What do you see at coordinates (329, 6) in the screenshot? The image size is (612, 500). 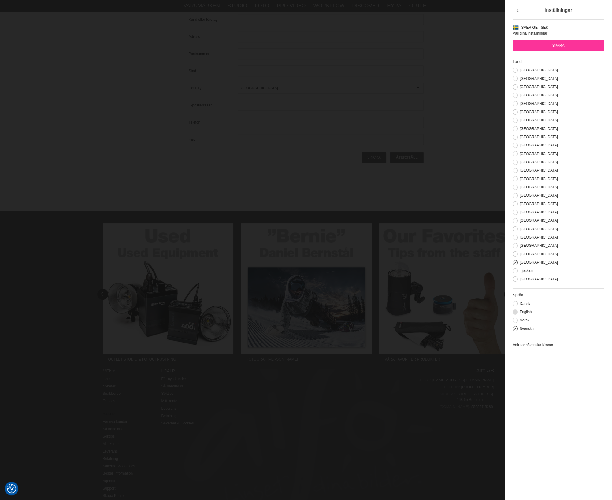 I see `a: Workflow` at bounding box center [329, 6].